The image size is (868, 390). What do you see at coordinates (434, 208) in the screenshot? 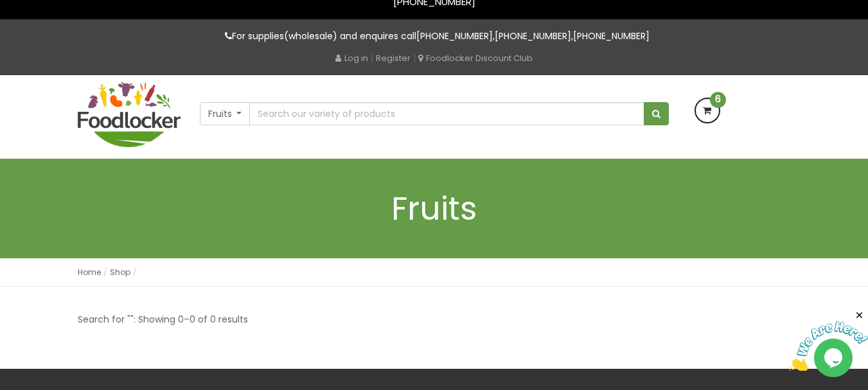
I see `h1: Fruits` at bounding box center [434, 208].